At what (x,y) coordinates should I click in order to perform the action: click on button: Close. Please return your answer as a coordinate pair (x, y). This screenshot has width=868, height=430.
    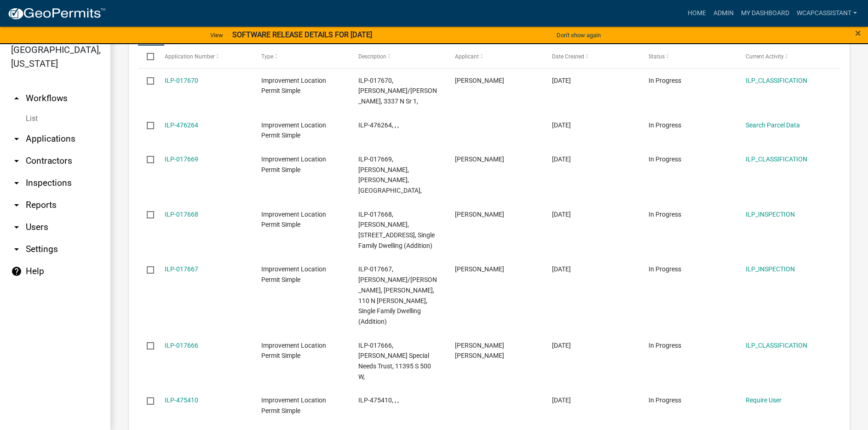
    Looking at the image, I should click on (858, 33).